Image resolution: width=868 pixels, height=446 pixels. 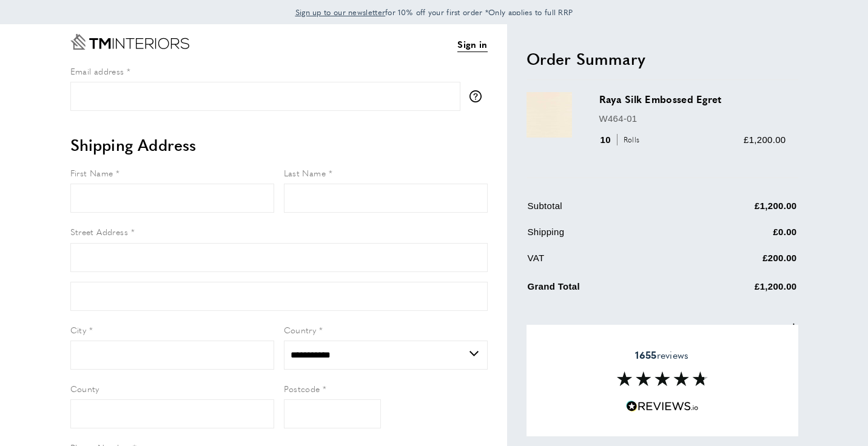 What do you see at coordinates (305, 173) in the screenshot?
I see `span: Last Name` at bounding box center [305, 173].